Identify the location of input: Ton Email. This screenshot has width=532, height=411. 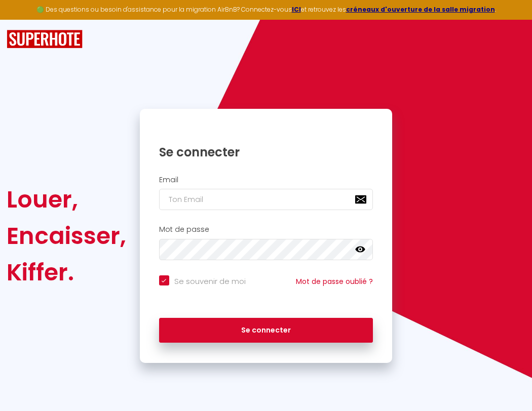
(266, 199).